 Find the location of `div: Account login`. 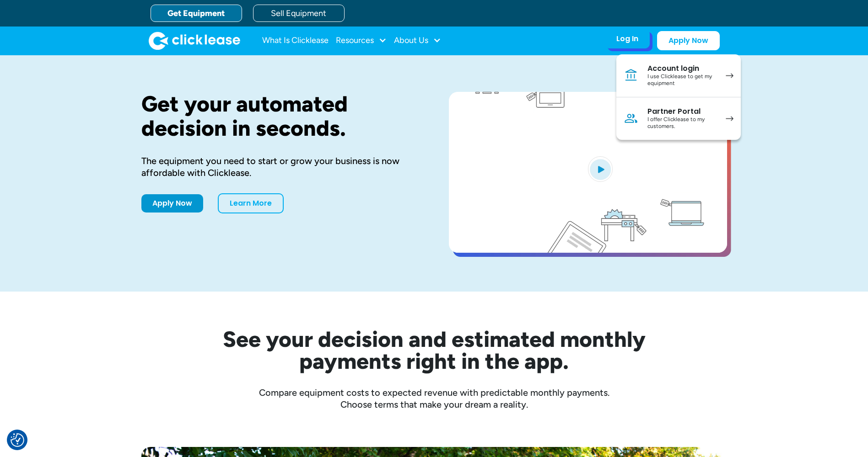

div: Account login is located at coordinates (682, 69).